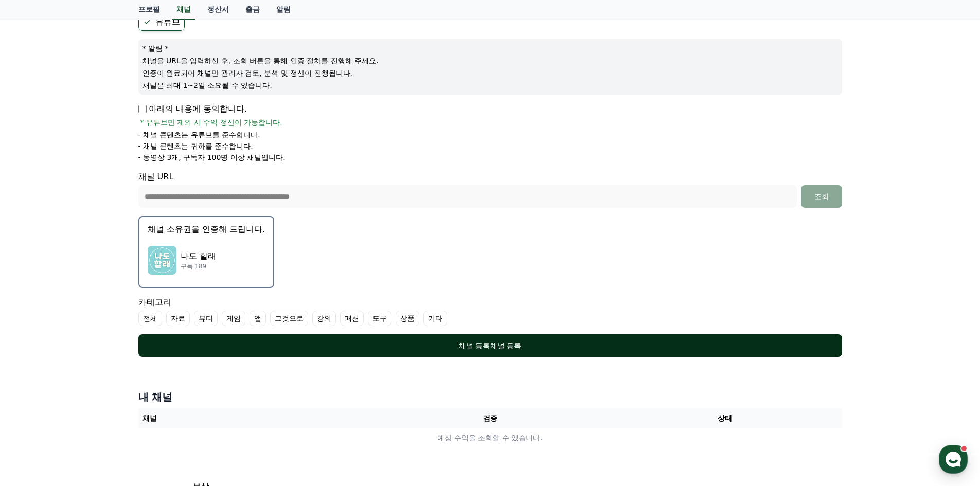  Describe the element at coordinates (198, 109) in the screenshot. I see `font: 아래의 내용에 동의합니다.` at that location.